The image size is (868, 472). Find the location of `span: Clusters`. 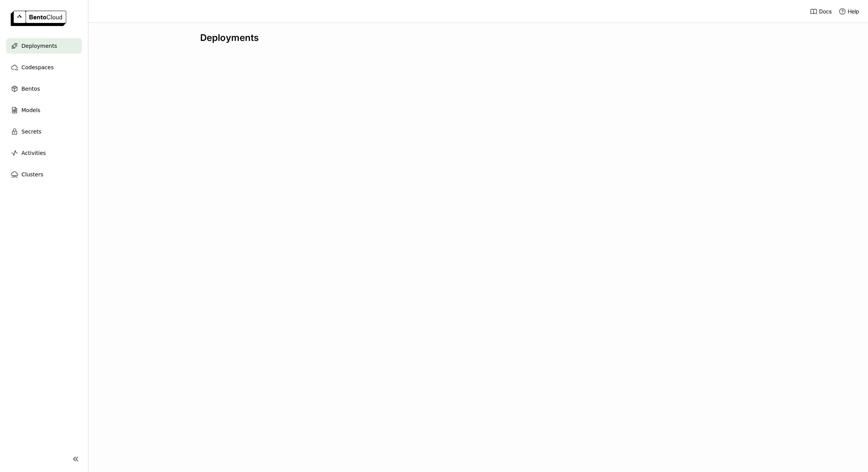

span: Clusters is located at coordinates (32, 175).